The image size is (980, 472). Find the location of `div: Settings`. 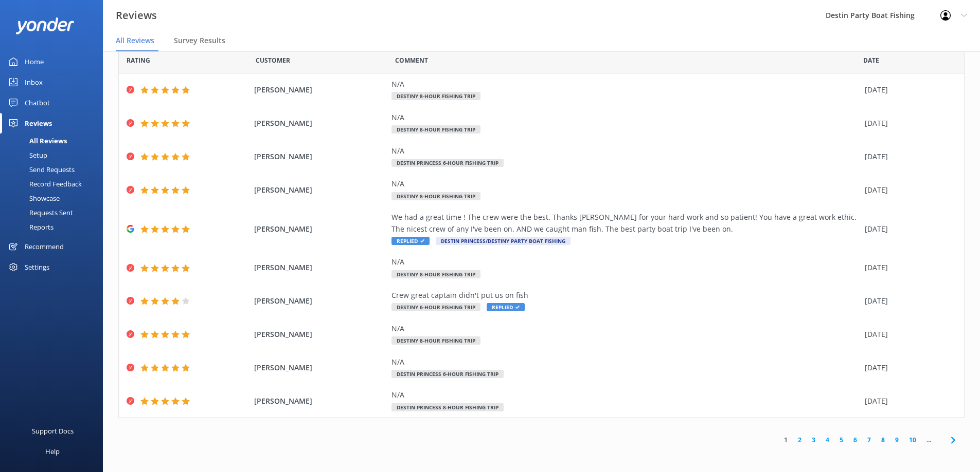

div: Settings is located at coordinates (37, 267).